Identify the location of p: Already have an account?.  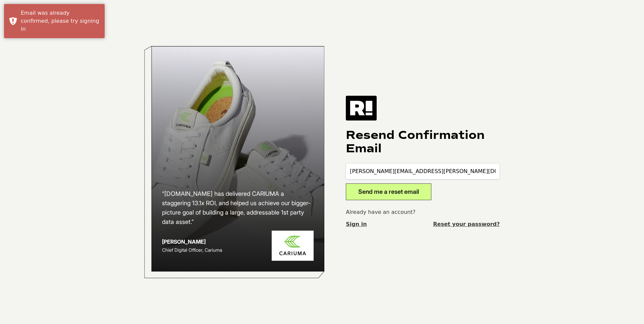
(423, 212).